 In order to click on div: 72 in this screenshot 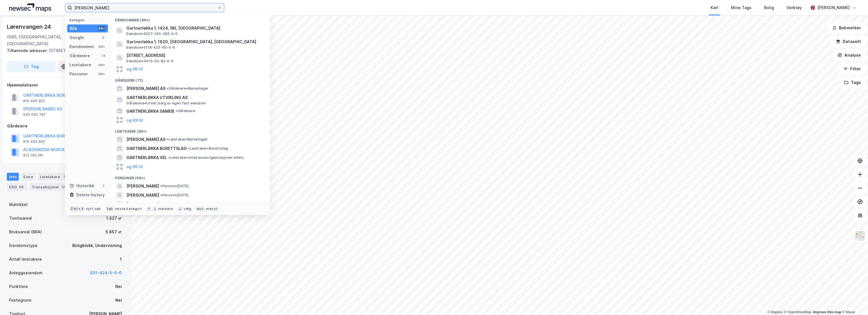, I will do `click(103, 56)`.